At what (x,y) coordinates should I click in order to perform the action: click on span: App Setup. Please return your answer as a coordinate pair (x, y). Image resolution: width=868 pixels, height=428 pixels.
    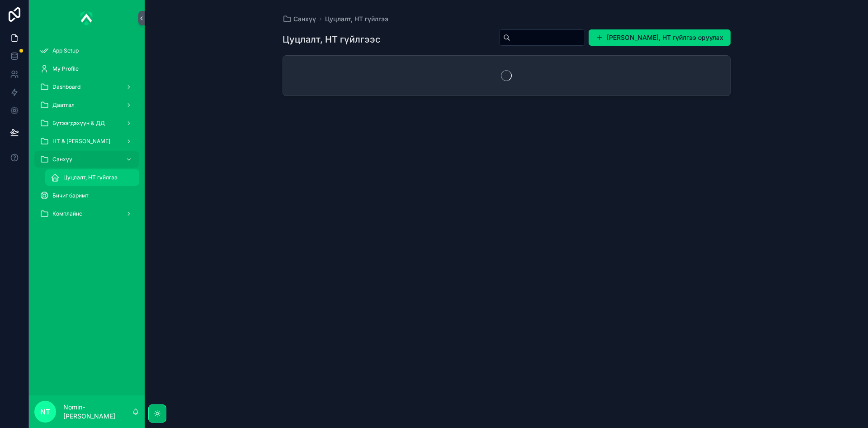
    Looking at the image, I should click on (66, 51).